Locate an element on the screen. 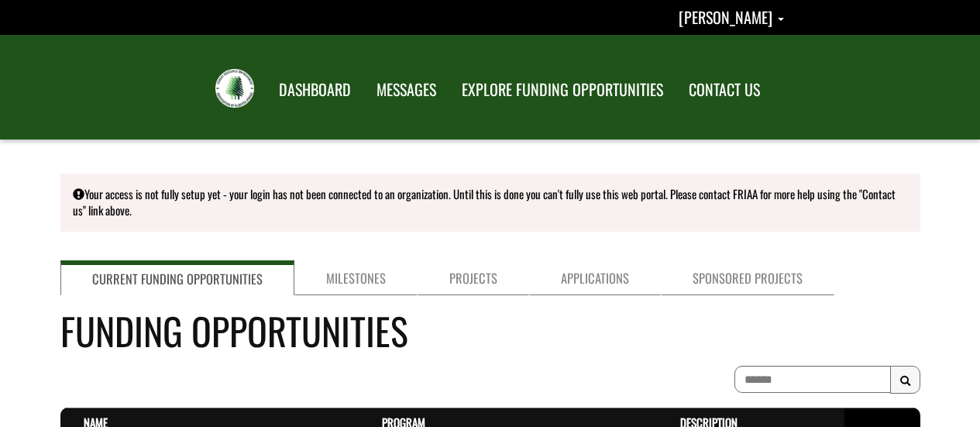  a: Sponsored Projects is located at coordinates (748, 278).